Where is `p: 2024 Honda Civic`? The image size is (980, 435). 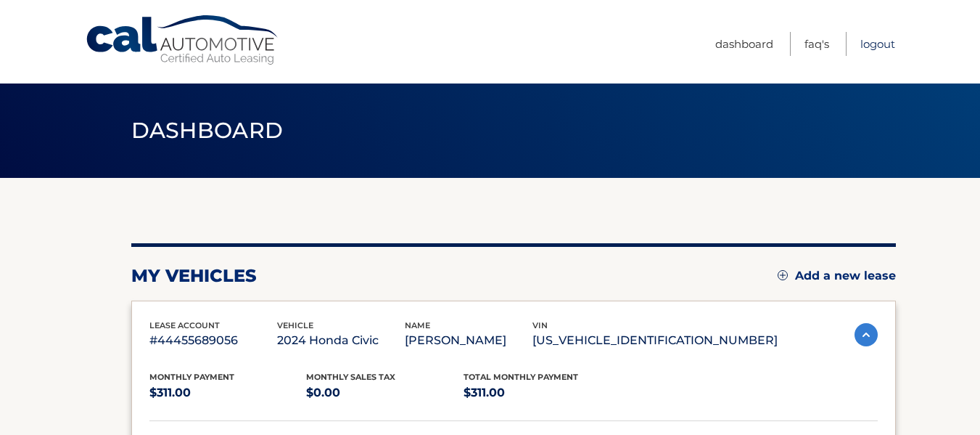 p: 2024 Honda Civic is located at coordinates (341, 341).